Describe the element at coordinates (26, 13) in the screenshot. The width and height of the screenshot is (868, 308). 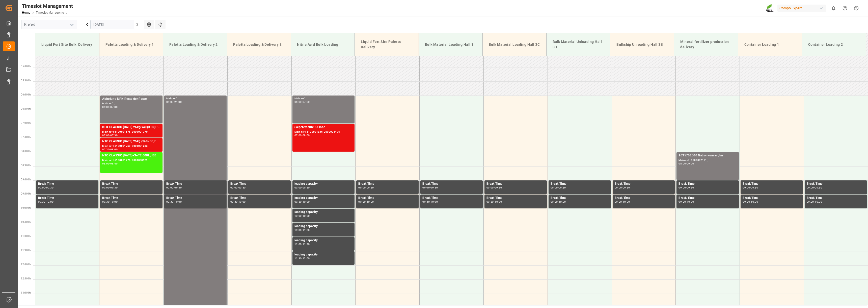
I see `a: Home` at that location.